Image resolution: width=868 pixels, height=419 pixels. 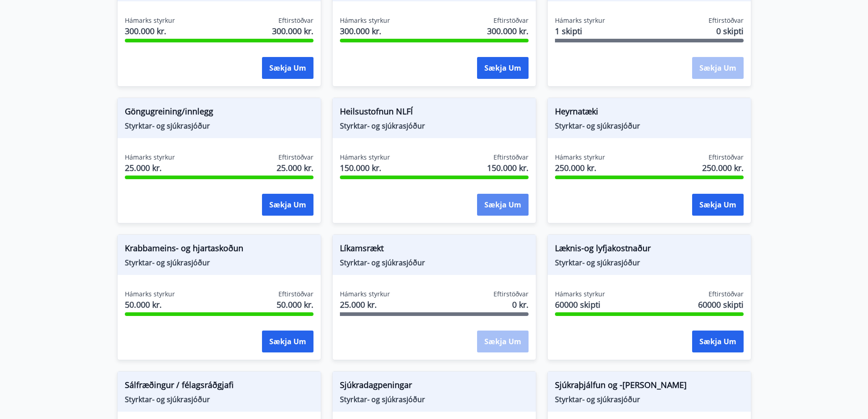 What do you see at coordinates (220, 250) in the screenshot?
I see `span: Krabbameins- og hjartaskoðun` at bounding box center [220, 250].